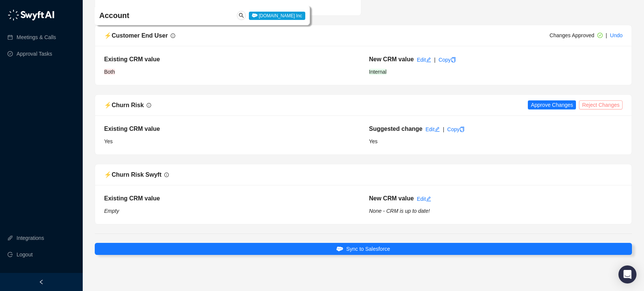  I want to click on a: Undo, so click(616, 35).